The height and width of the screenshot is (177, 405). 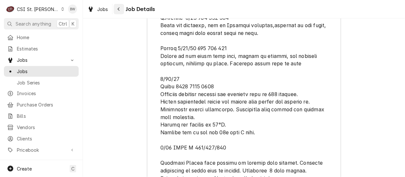 What do you see at coordinates (41, 150) in the screenshot?
I see `a: Go to Pricebook` at bounding box center [41, 150].